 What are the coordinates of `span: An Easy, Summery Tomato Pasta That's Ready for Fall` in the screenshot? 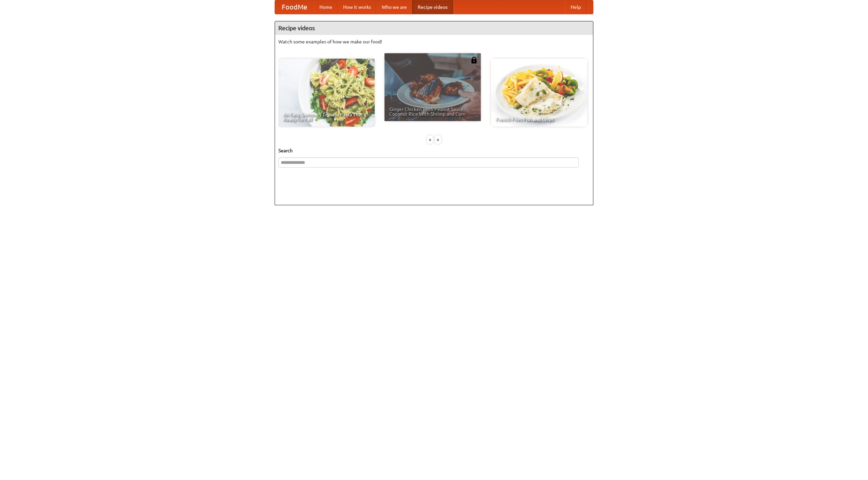 It's located at (326, 117).